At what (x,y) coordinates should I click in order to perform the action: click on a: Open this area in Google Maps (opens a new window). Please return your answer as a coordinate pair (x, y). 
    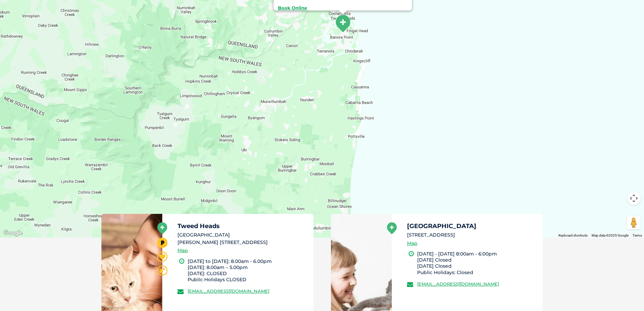
    Looking at the image, I should click on (13, 233).